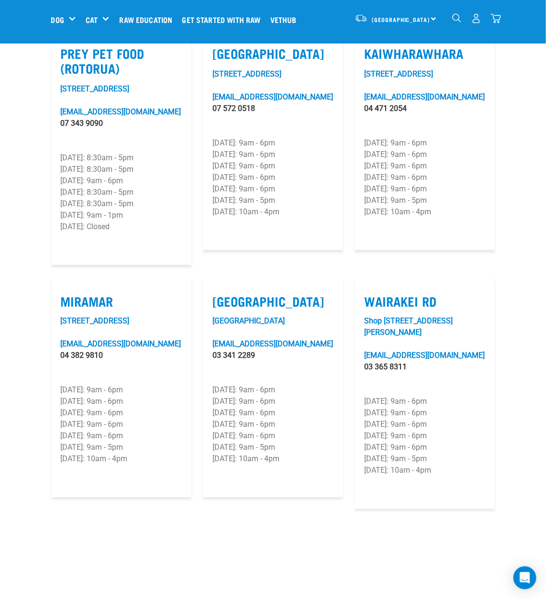 The height and width of the screenshot is (599, 546). Describe the element at coordinates (82, 355) in the screenshot. I see `a: 04 382 9810` at that location.